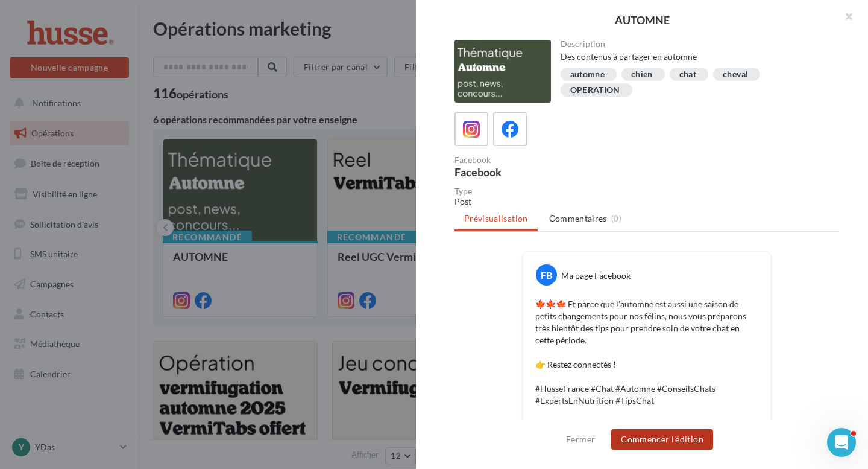  Describe the element at coordinates (695, 57) in the screenshot. I see `div: Des contenus à partager en automne` at that location.